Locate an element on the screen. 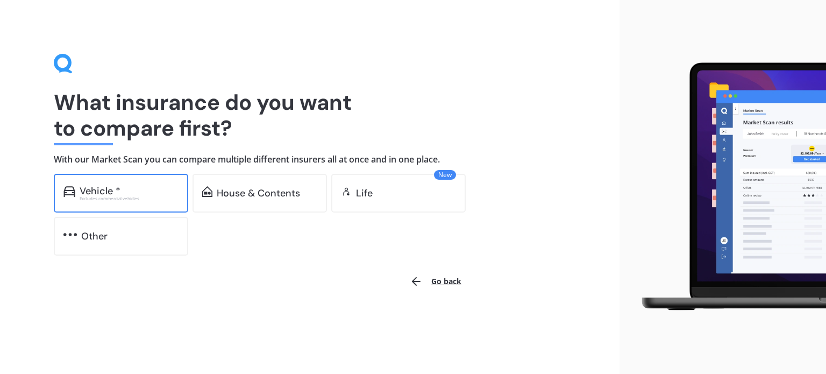 This screenshot has width=826, height=374. img: life.f720d6a2d7cdcd3ad642.svg is located at coordinates (346, 191).